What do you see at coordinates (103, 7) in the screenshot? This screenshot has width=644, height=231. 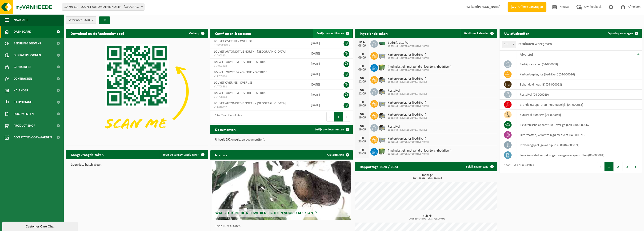 I see `span: 10-791114 - LOUYET AUTOMOTIVE NORTH - SINT-PIETERS-LEEUW` at bounding box center [103, 7].